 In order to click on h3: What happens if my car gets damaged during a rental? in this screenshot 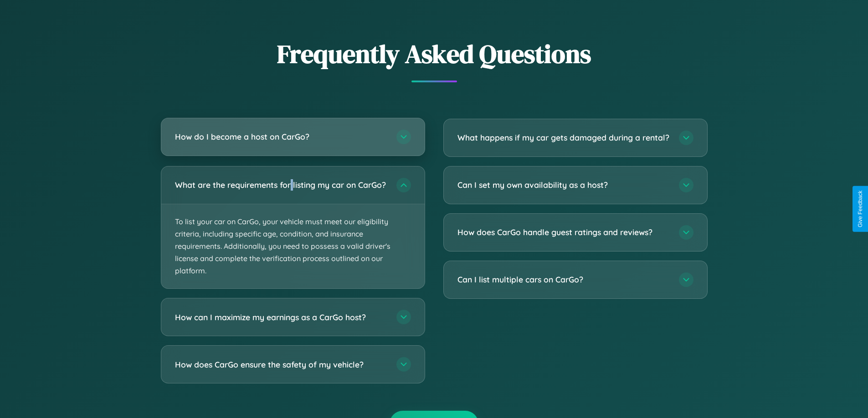, I will do `click(564, 138)`.